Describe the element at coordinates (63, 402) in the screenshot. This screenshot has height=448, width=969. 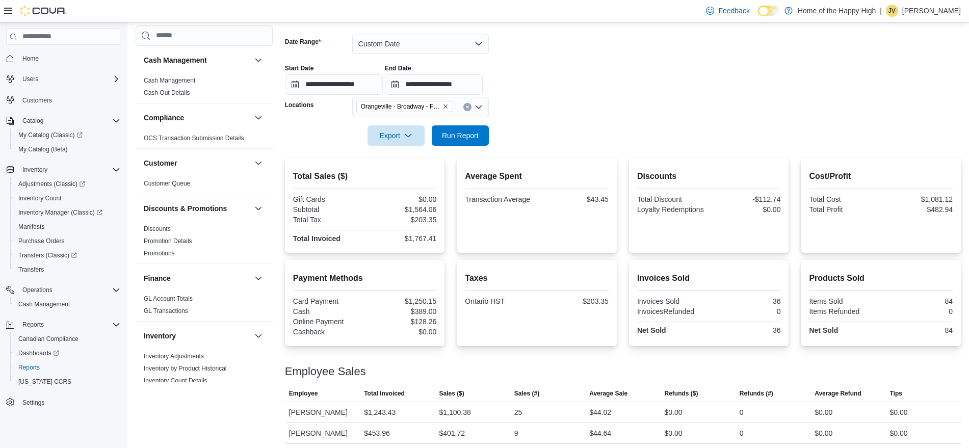
I see `button: Settings` at that location.